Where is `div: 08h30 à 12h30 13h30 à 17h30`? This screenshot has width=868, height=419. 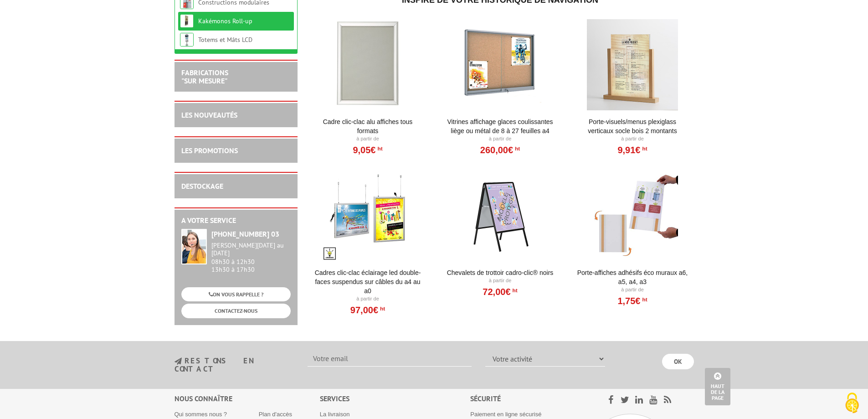 div: 08h30 à 12h30 13h30 à 17h30 is located at coordinates (251, 257).